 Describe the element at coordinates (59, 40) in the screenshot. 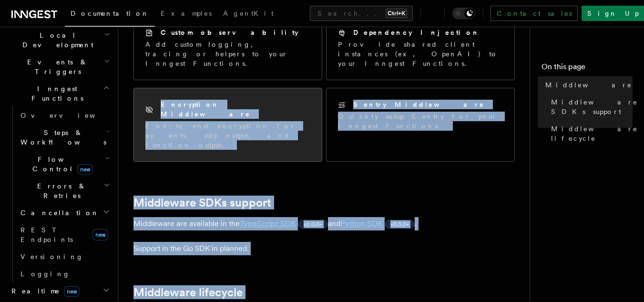

I see `button: Local Development` at that location.